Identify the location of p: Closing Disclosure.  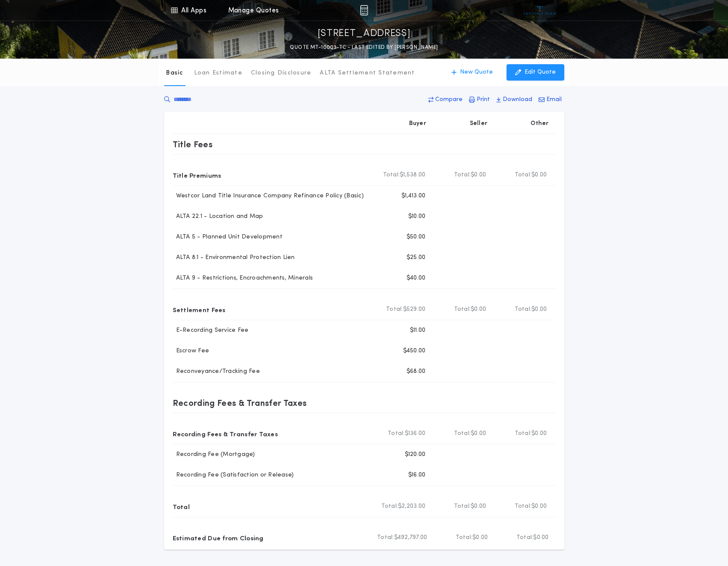
(281, 73).